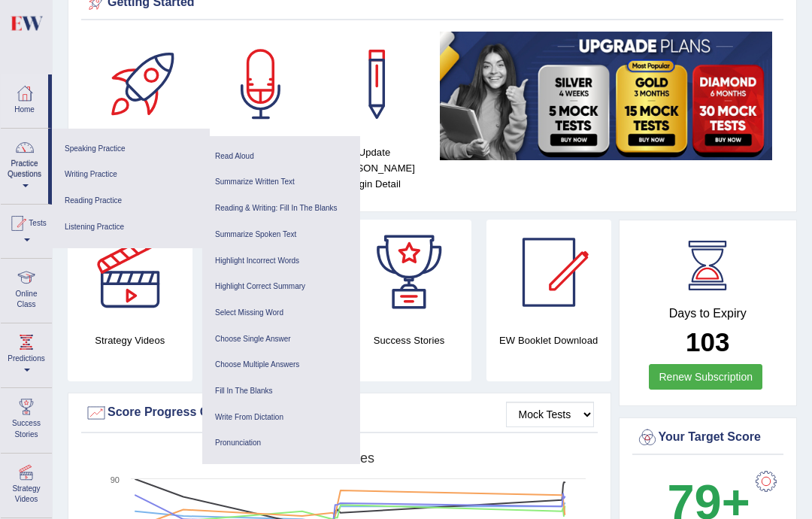  I want to click on h4: Success Stories, so click(409, 340).